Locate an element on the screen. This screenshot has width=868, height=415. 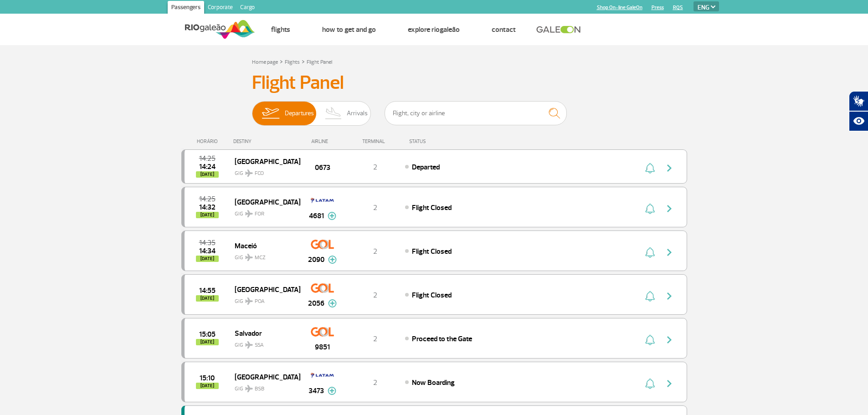
button: Abrir tradutor de língua de sinais. is located at coordinates (858, 101).